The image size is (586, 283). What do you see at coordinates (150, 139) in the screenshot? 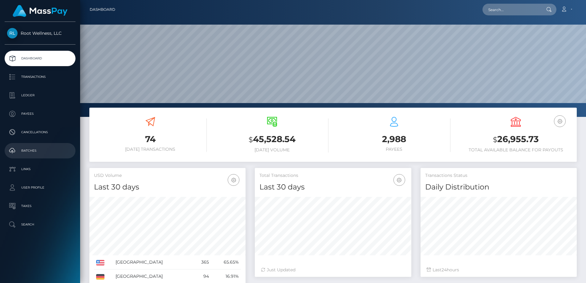
I see `h3: 74` at bounding box center [150, 139].